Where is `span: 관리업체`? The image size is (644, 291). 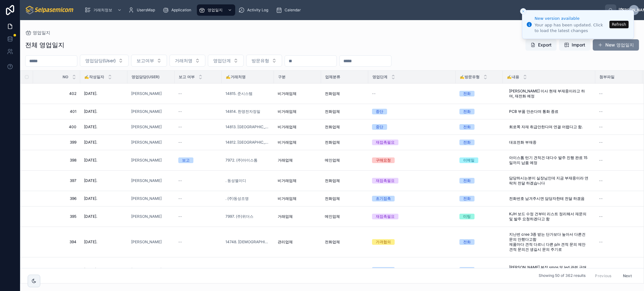
span: 관리업체 is located at coordinates (285, 242).